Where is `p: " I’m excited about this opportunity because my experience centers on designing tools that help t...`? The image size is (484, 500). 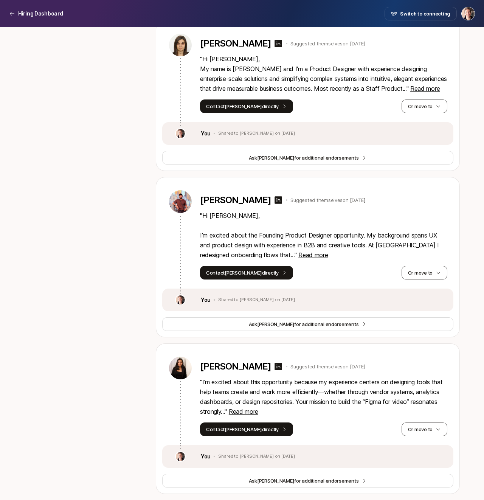 p: " I’m excited about this opportunity because my experience centers on designing tools that help t... is located at coordinates (324, 397).